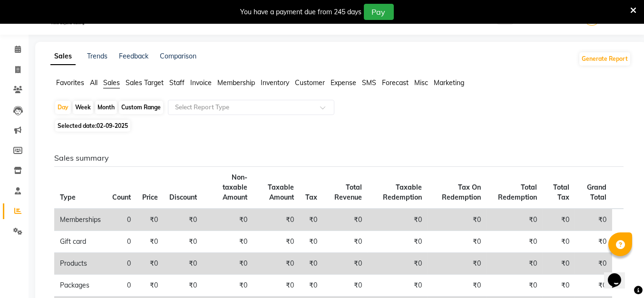 The image size is (644, 298). I want to click on span: Misc, so click(421, 83).